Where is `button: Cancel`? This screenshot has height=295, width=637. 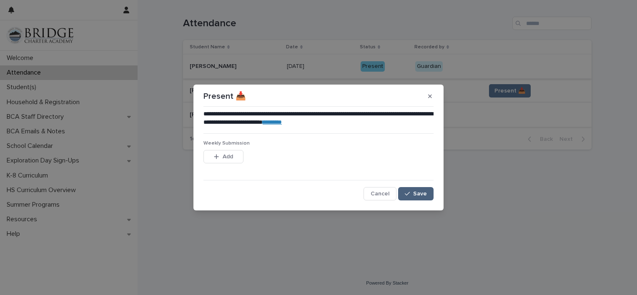 button: Cancel is located at coordinates (380, 194).